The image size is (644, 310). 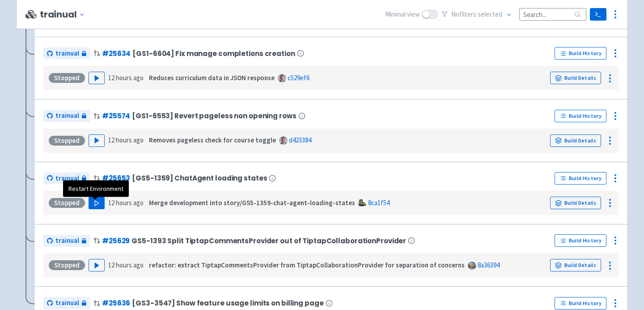 I want to click on a: #25574, so click(x=116, y=115).